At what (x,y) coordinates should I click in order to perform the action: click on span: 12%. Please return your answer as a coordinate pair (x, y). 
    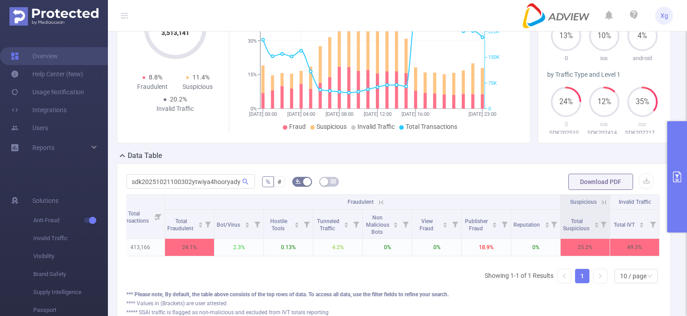
    Looking at the image, I should click on (604, 102).